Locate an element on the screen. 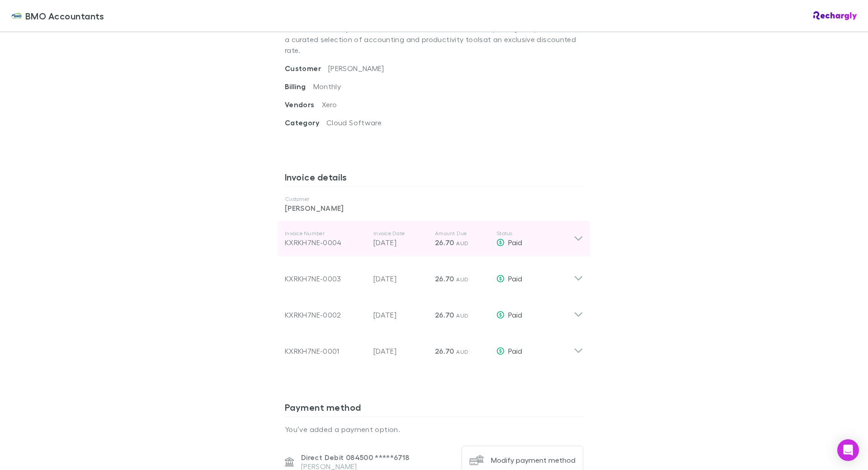  div: KXRKH7NE-0002 is located at coordinates (326, 315).